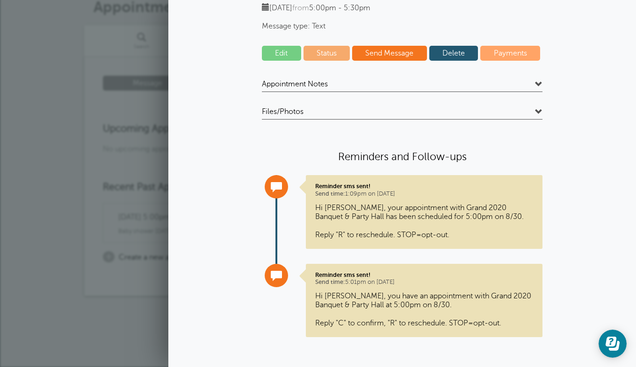  Describe the element at coordinates (281, 53) in the screenshot. I see `a: Edit` at that location.